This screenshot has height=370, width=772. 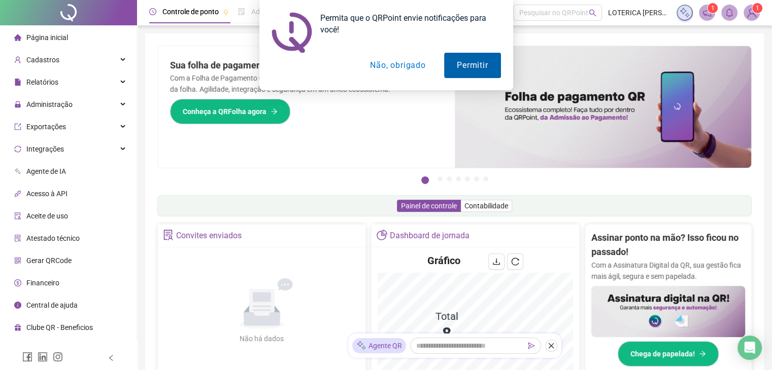 I want to click on span: Agente de IA, so click(x=46, y=171).